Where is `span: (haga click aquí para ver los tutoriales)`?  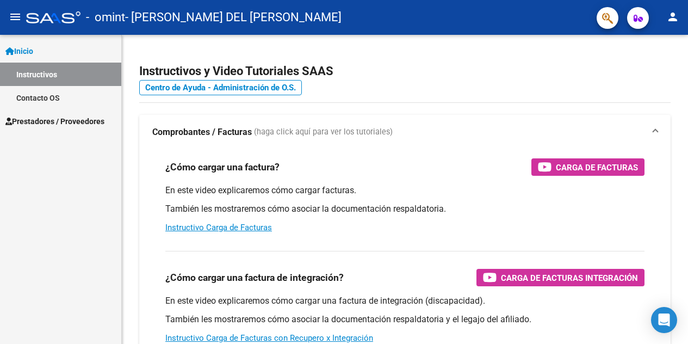
span: (haga click aquí para ver los tutoriales) is located at coordinates (323, 132).